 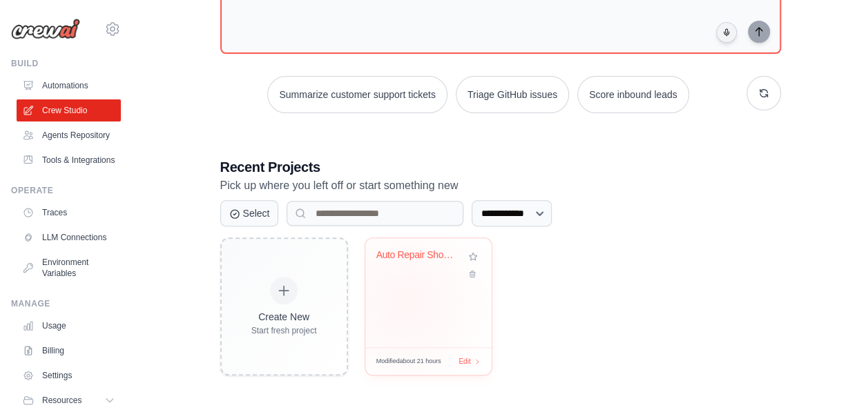 I want to click on button: Delete project, so click(x=473, y=274).